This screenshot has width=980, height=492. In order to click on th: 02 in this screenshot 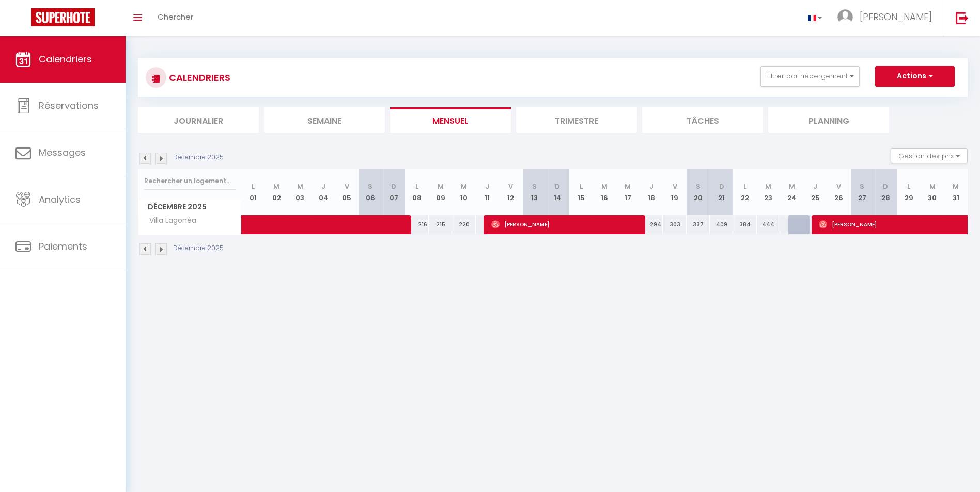, I will do `click(277, 192)`.